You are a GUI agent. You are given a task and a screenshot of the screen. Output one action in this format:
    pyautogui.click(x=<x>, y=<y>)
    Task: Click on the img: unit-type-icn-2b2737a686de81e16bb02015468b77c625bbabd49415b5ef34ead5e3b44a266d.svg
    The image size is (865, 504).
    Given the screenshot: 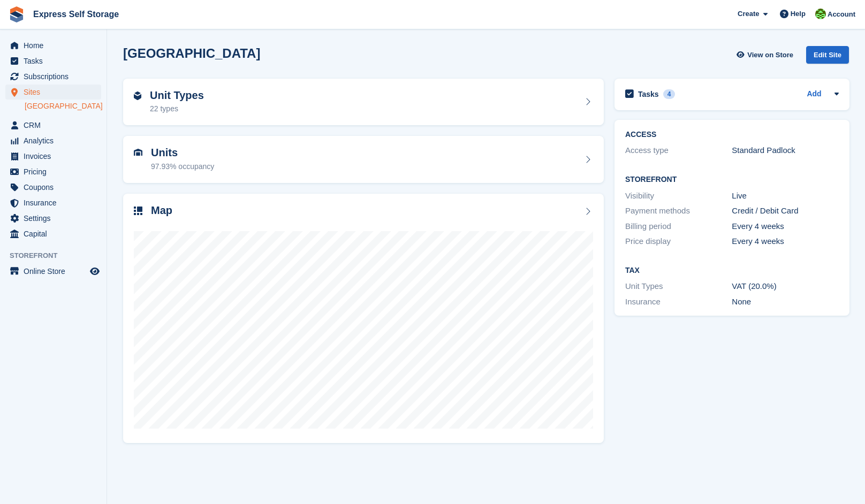 What is the action you would take?
    pyautogui.click(x=138, y=95)
    